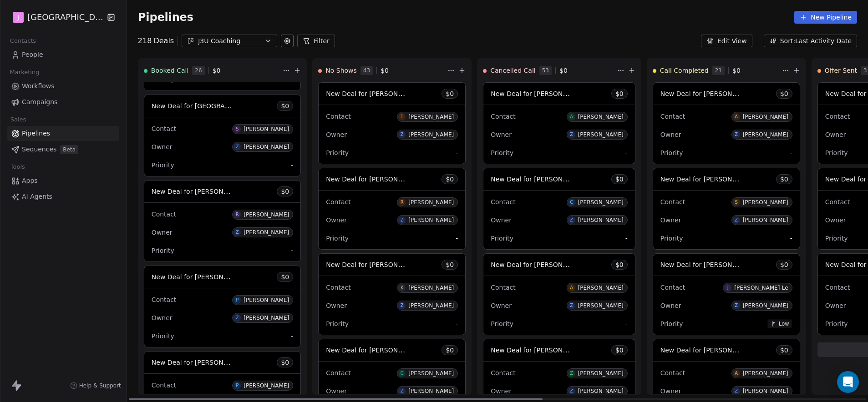 The height and width of the screenshot is (402, 868). What do you see at coordinates (39, 102) in the screenshot?
I see `span: Campaigns` at bounding box center [39, 102].